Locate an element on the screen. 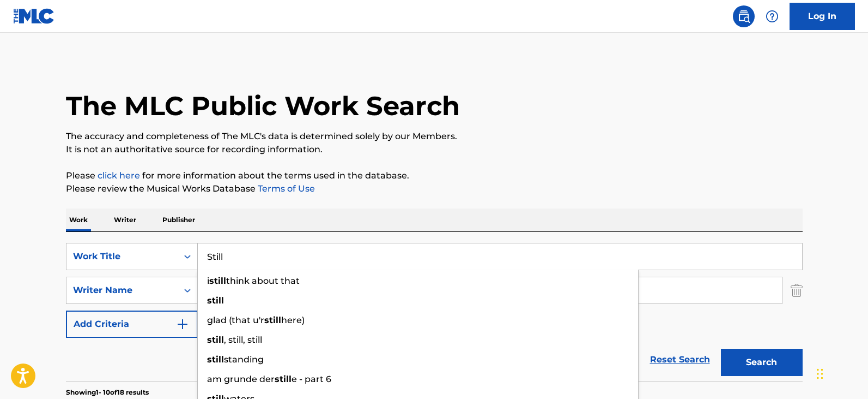 Image resolution: width=868 pixels, height=399 pixels. span: standing is located at coordinates (244, 359).